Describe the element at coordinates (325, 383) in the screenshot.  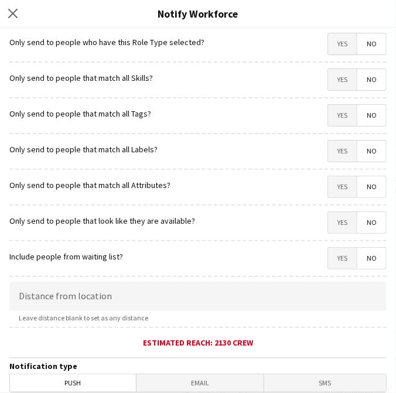
I see `span: SMS` at that location.